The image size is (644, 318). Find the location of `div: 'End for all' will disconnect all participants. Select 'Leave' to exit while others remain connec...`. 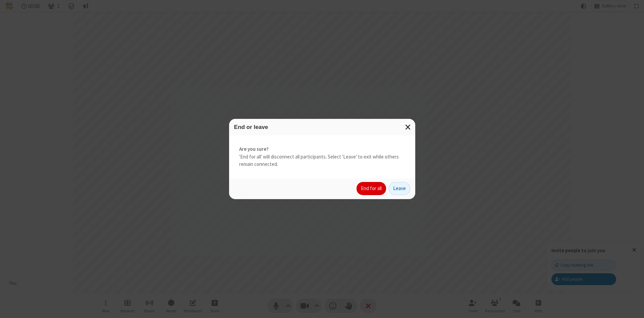

div: 'End for all' will disconnect all participants. Select 'Leave' to exit while others remain connec... is located at coordinates (322, 157).